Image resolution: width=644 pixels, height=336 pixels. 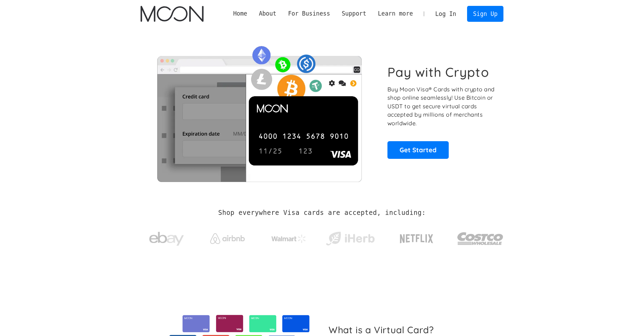 What do you see at coordinates (445, 14) in the screenshot?
I see `a: Log In` at bounding box center [445, 14].